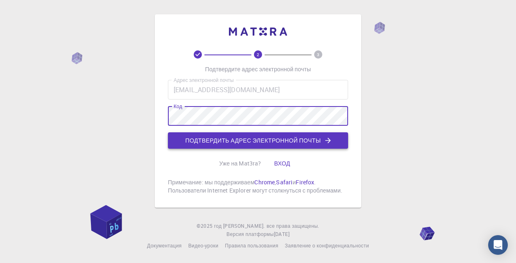 The height and width of the screenshot is (263, 516). What do you see at coordinates (164, 245) in the screenshot?
I see `span: Документация` at bounding box center [164, 245].